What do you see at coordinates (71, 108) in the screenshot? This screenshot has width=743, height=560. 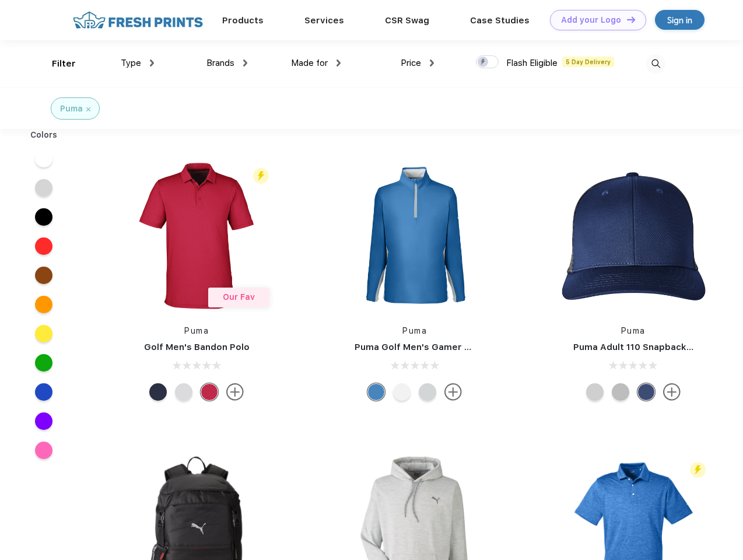 I see `div: Puma` at bounding box center [71, 108].